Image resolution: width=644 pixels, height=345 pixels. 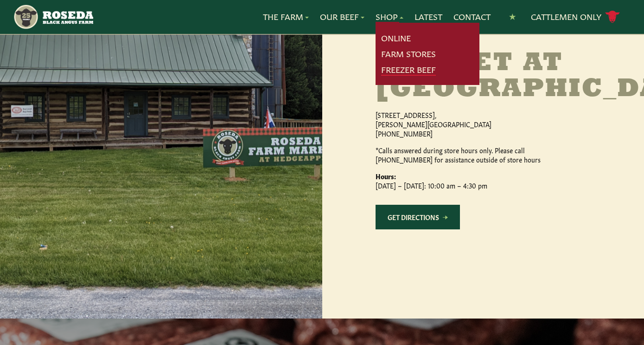 What do you see at coordinates (409, 54) in the screenshot?
I see `a: Farm Stores` at bounding box center [409, 54].